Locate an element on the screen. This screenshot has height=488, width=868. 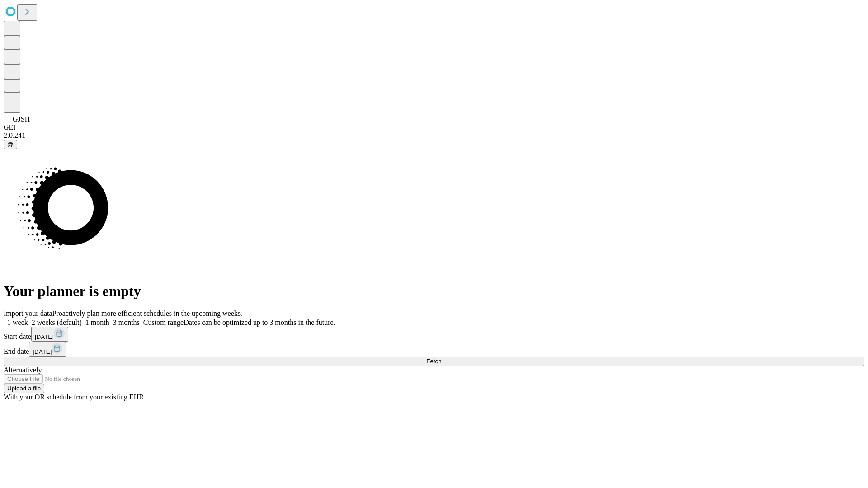
span: With your OR schedule from your existing EHR is located at coordinates (74, 397).